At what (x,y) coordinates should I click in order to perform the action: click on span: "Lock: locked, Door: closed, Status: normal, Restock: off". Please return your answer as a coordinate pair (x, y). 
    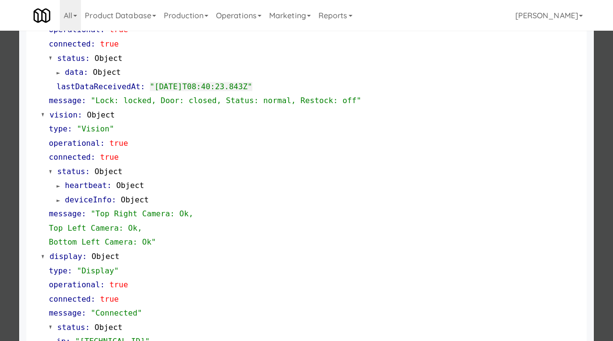
    Looking at the image, I should click on (226, 100).